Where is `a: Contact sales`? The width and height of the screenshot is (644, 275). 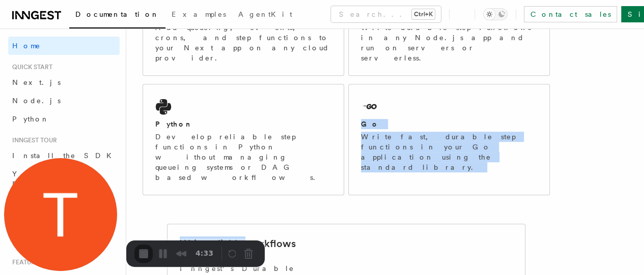 a: Contact sales is located at coordinates (570, 14).